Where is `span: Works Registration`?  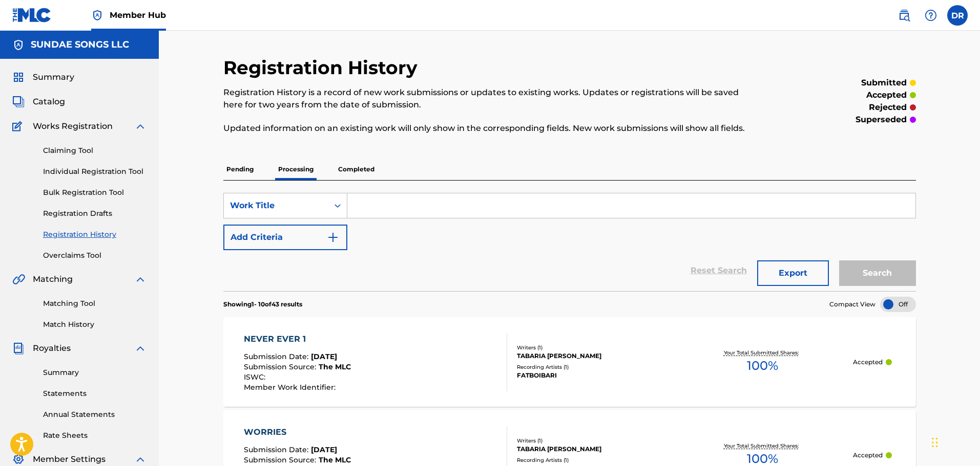 span: Works Registration is located at coordinates (72, 126).